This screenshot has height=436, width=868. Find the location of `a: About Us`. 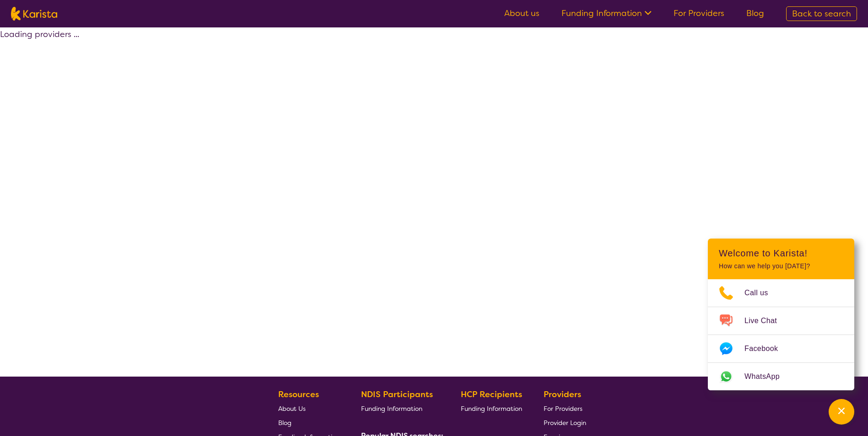

a: About Us is located at coordinates (309, 409).